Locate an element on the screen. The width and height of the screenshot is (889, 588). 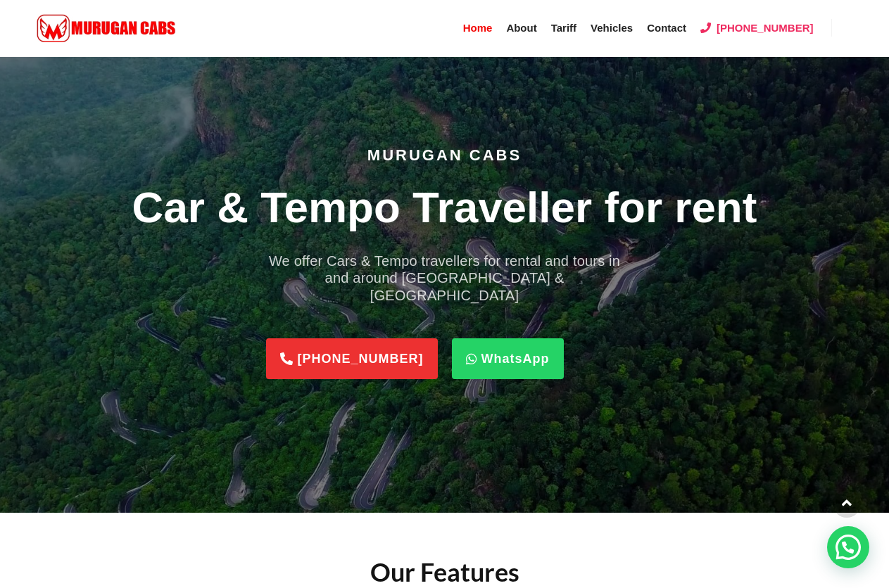
span: WhatsApp is located at coordinates (515, 359).